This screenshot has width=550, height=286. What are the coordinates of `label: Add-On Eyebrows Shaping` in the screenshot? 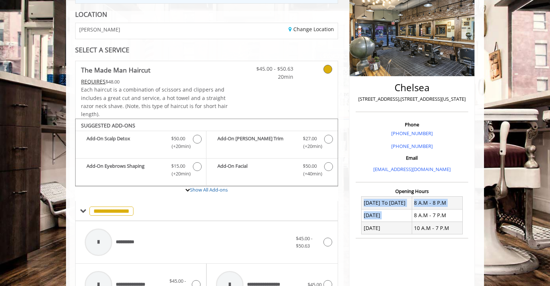 It's located at (141, 171).